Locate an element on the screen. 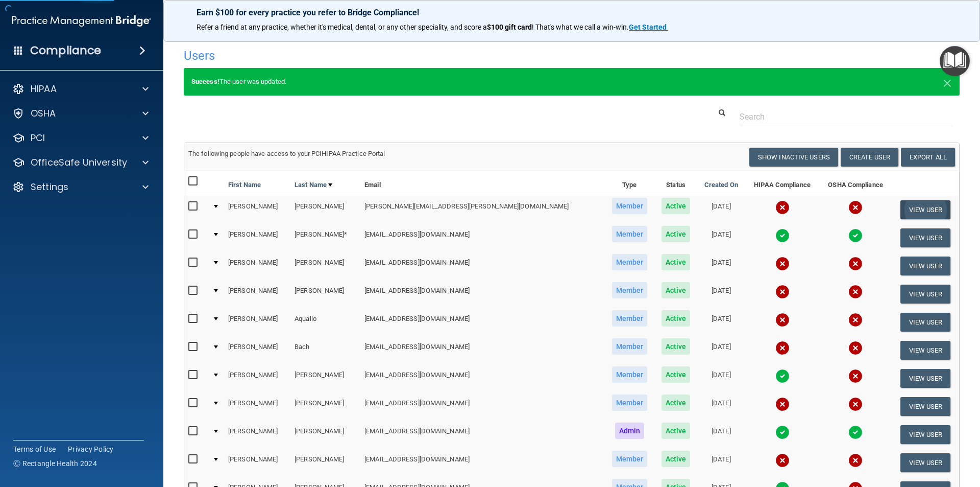  strong: $100 gift card is located at coordinates (509, 27).